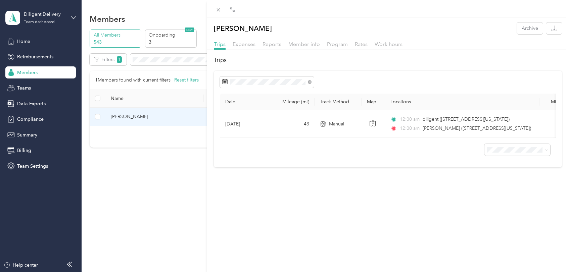 This screenshot has width=569, height=272. I want to click on td: 43, so click(293, 124).